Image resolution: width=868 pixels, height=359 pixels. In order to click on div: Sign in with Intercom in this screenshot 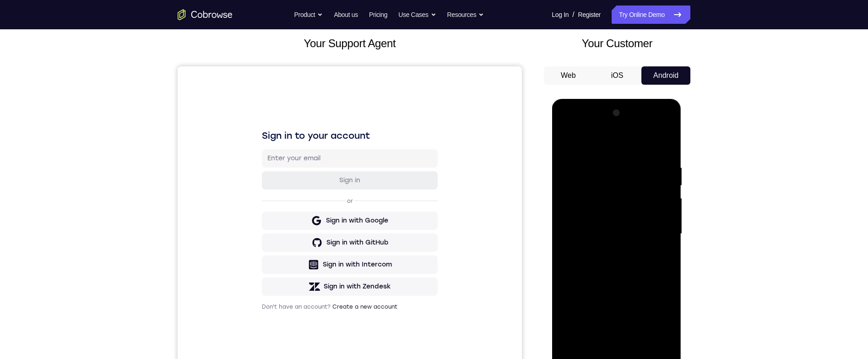, I will do `click(180, 198)`.